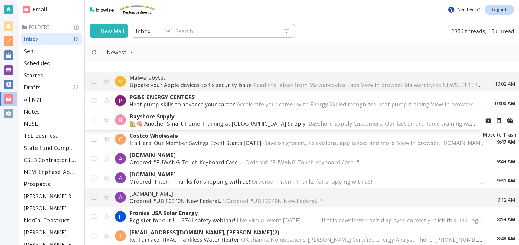 The height and width of the screenshot is (245, 519). Describe the element at coordinates (510, 121) in the screenshot. I see `button: Mark as Read` at that location.